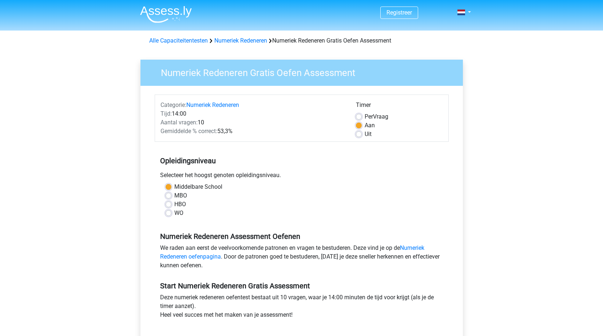  I want to click on div: 53,3%, so click(253, 131).